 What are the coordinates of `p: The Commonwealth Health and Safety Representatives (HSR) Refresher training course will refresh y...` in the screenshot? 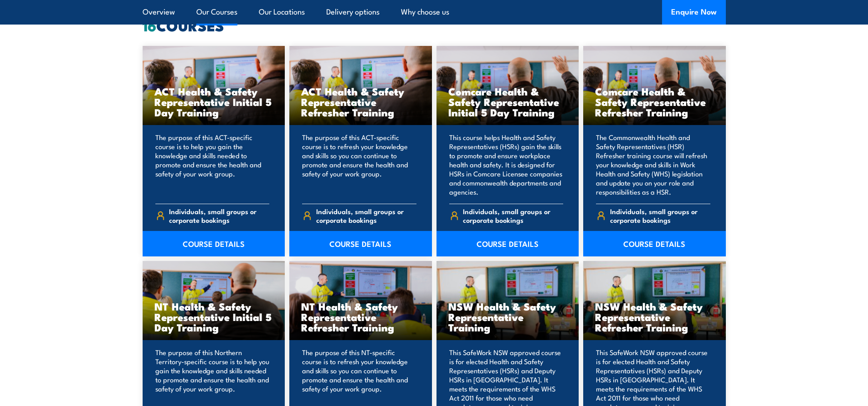 It's located at (653, 165).